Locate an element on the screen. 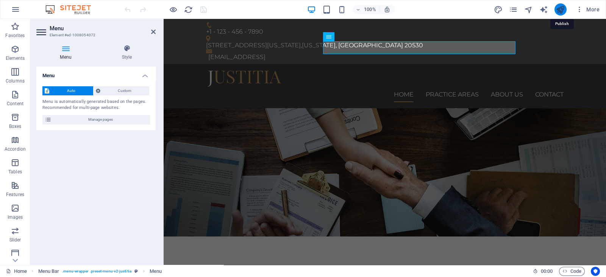  span: Code is located at coordinates (572, 272).